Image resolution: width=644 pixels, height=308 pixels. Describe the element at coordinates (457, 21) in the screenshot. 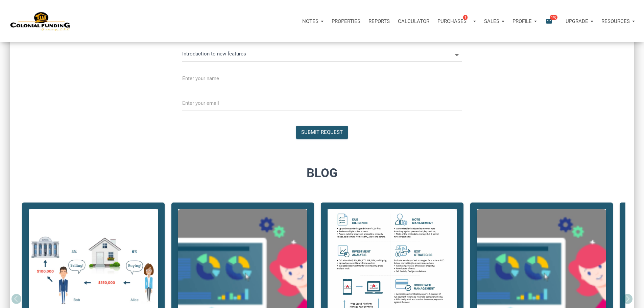

I see `button: Purchases1` at that location.